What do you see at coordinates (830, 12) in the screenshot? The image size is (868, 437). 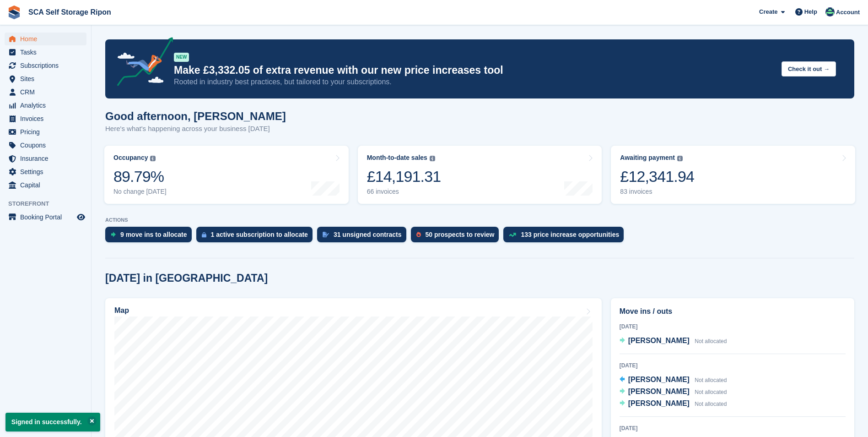 I see `img: Thomas Webb` at bounding box center [830, 12].